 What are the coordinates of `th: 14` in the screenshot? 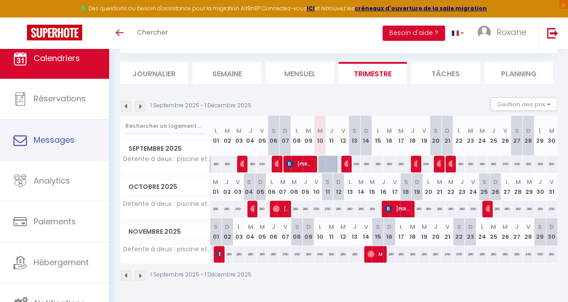 It's located at (366, 136).